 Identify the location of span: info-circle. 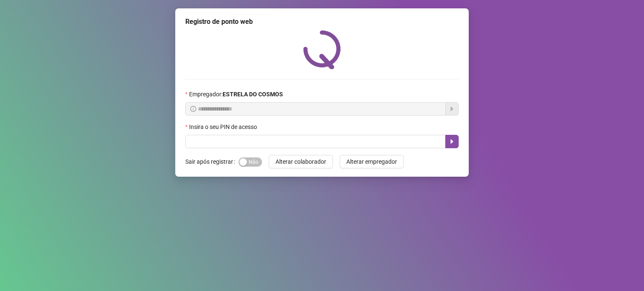
(193, 109).